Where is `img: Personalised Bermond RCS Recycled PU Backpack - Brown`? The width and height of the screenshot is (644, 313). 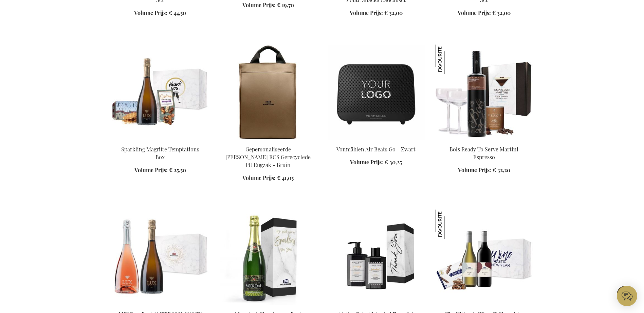
img: Personalised Bermond RCS Recycled PU Backpack - Brown is located at coordinates (268, 92).